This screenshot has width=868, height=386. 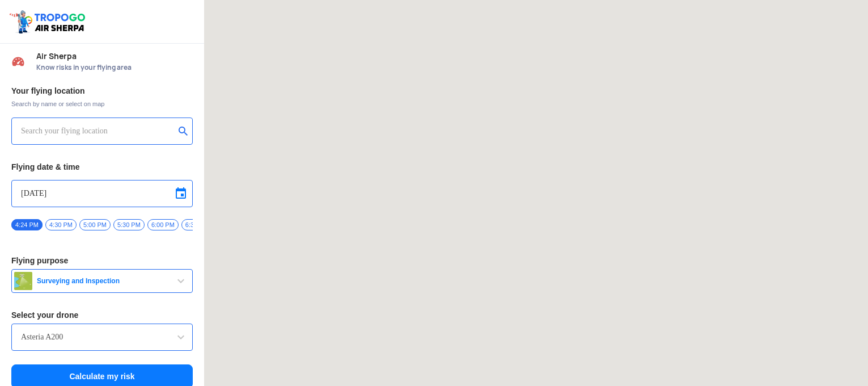 What do you see at coordinates (102, 104) in the screenshot?
I see `span: Search by name or select on map` at bounding box center [102, 104].